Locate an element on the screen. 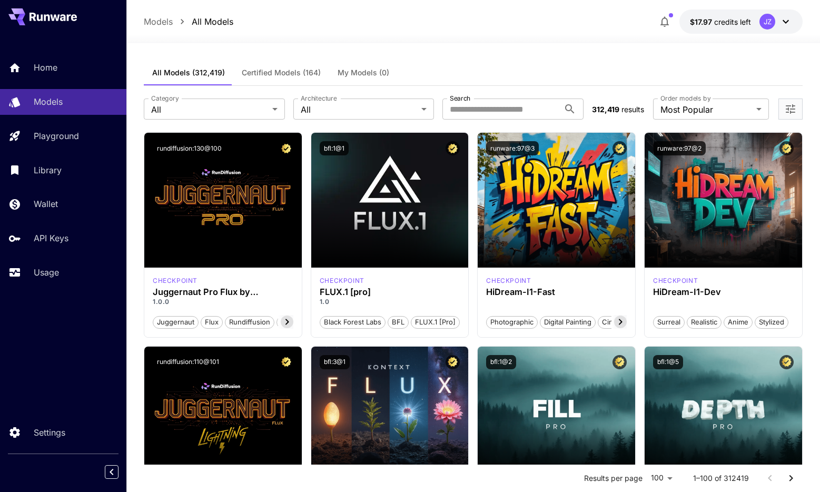  span: Anime is located at coordinates (738, 322).